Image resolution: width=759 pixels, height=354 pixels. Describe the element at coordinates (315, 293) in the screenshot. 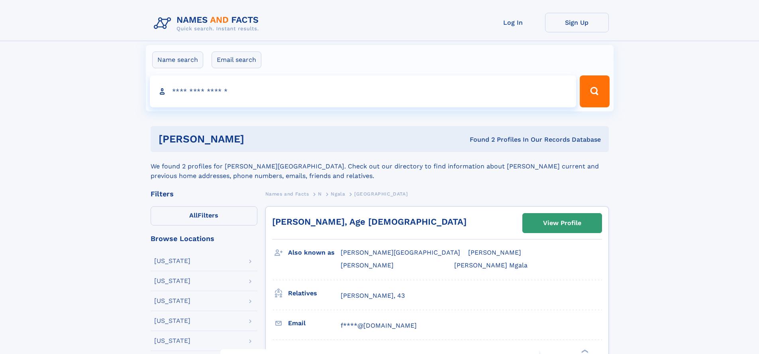

I see `h3: Relatives` at that location.